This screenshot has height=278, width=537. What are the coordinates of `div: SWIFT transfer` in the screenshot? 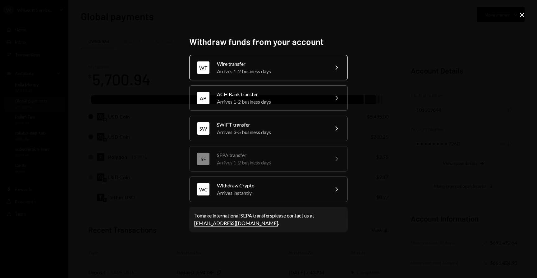 It's located at (271, 125).